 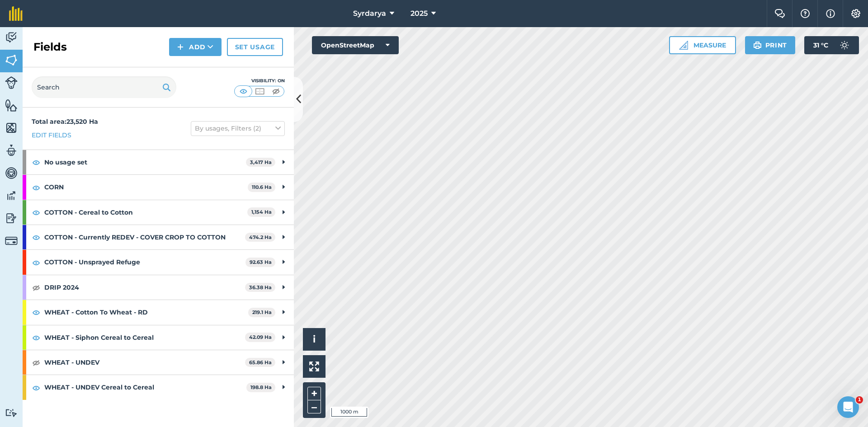 I want to click on button: OpenStreetMap, so click(x=355, y=45).